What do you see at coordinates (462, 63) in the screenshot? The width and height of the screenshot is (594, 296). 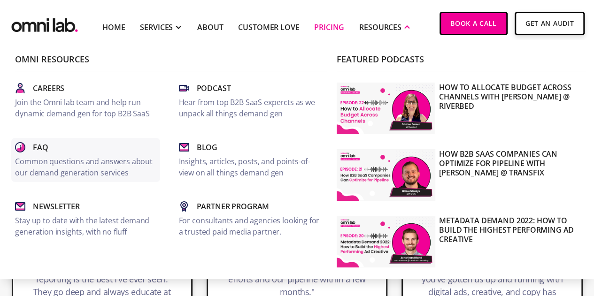 I see `p: Featured Podcasts` at bounding box center [462, 63].